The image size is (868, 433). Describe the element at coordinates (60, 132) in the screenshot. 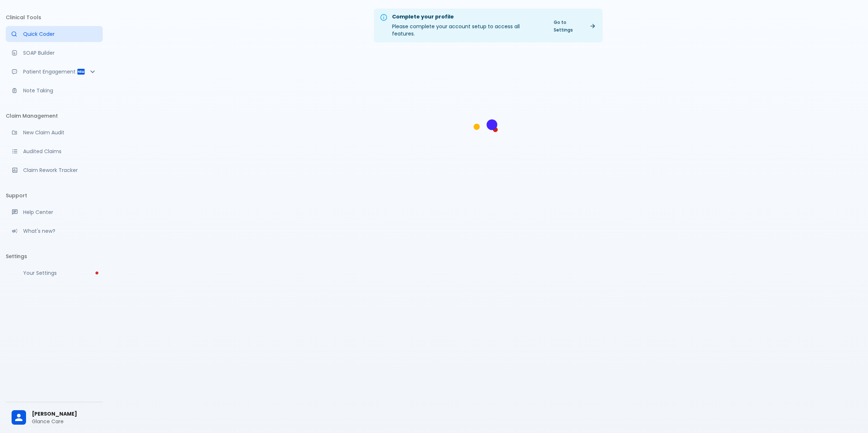

I see `p: New Claim Audit` at that location.